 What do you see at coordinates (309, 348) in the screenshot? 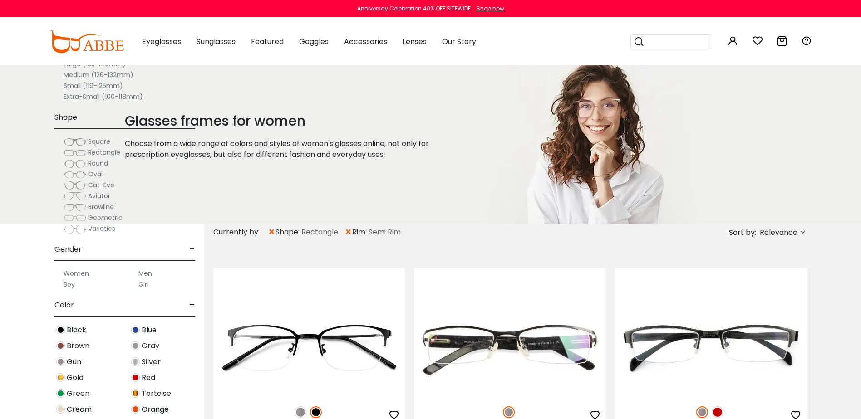
I see `img: Black Lassiter - Metal ,Adjust Nose Pads` at bounding box center [309, 348].